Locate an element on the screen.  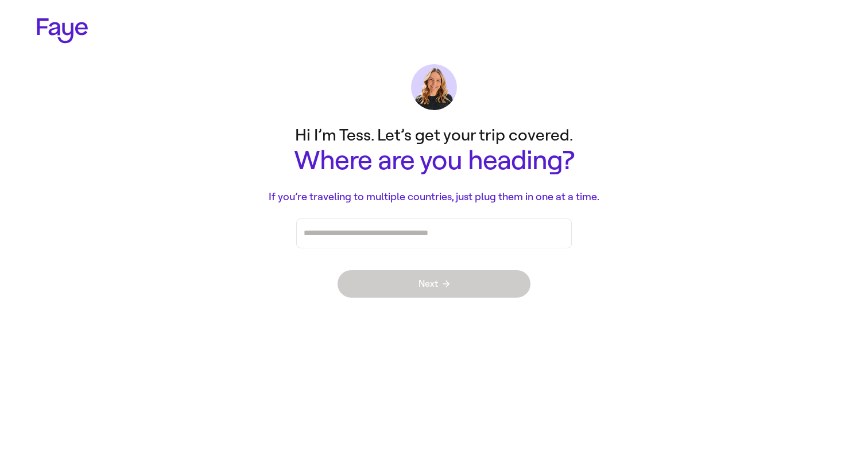
span: Next is located at coordinates (434, 284).